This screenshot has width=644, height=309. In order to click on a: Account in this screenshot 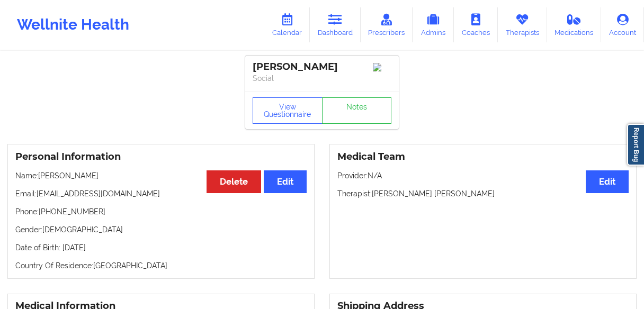, I will do `click(622, 25)`.